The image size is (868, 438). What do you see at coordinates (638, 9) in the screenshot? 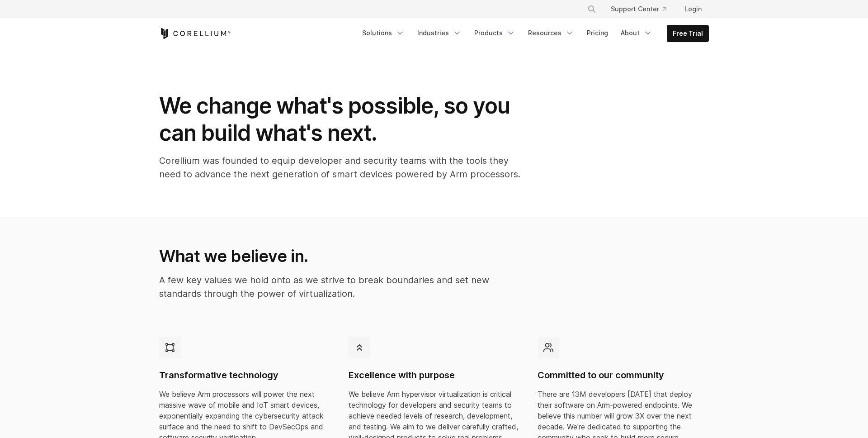
I see `a: Support Center` at bounding box center [638, 9].